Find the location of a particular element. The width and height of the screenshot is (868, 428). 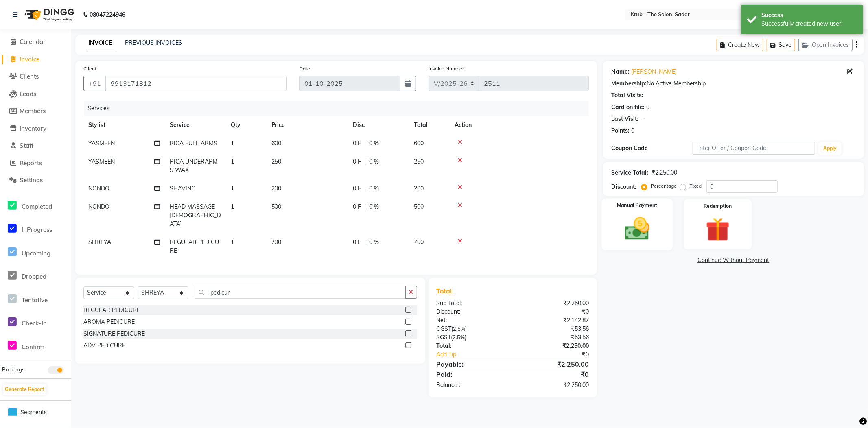

span: Confirm is located at coordinates (33, 347).